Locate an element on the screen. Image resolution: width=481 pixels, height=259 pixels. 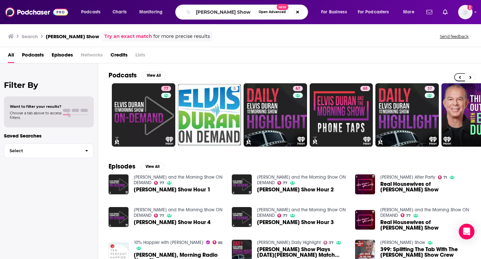
a: PodcastsView All is located at coordinates (137, 75).